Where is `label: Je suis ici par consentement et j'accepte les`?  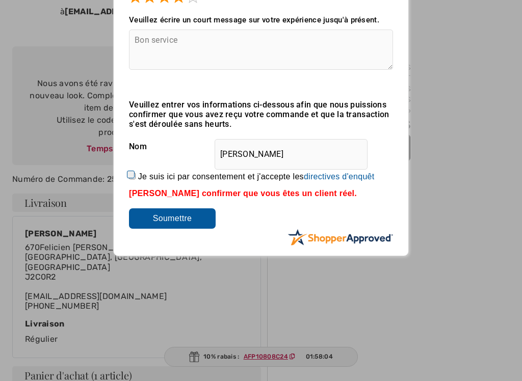 label: Je suis ici par consentement et j'accepte les is located at coordinates (256, 177).